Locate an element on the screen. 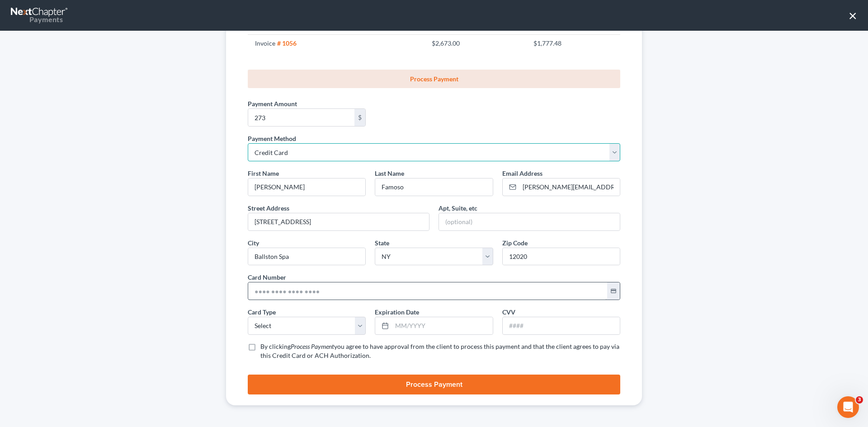 This screenshot has height=427, width=868. input: Enter city... is located at coordinates (306, 257).